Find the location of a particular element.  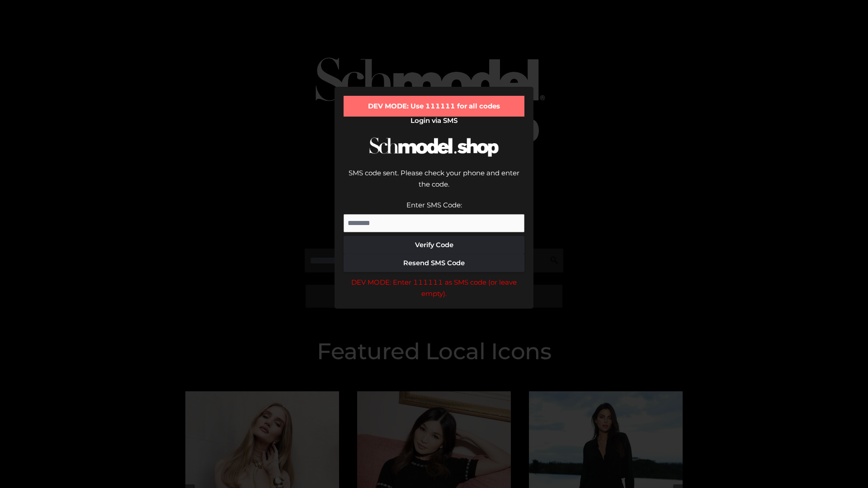

div: DEV MODE: Enter 111111 as SMS code (or leave empty). is located at coordinates (434, 288).